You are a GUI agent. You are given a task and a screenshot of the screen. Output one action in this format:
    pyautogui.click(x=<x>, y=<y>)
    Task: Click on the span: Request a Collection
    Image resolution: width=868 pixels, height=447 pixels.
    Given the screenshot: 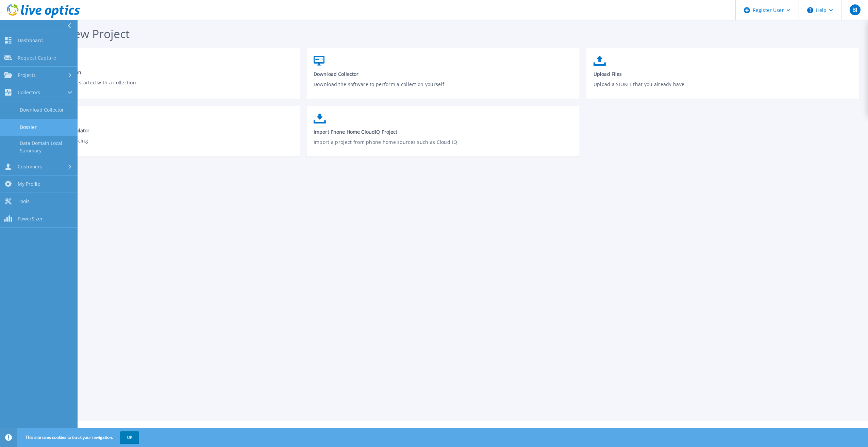 What is the action you would take?
    pyautogui.click(x=164, y=72)
    